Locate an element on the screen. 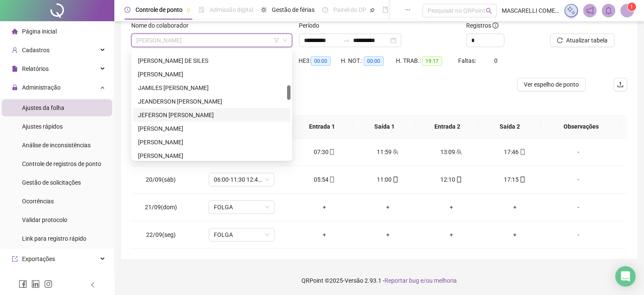 This screenshot has height=295, width=644. span: export is located at coordinates (15, 259).